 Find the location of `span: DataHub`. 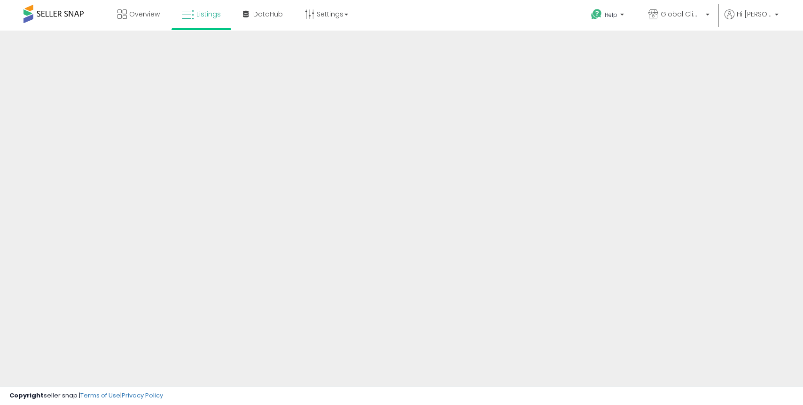

span: DataHub is located at coordinates (268, 14).